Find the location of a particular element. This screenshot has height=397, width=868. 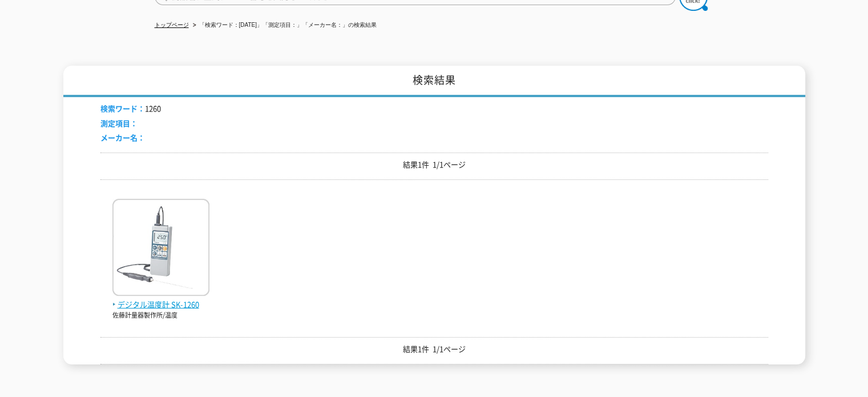

a: デジタル温度計 SK-1260 is located at coordinates (161, 298).